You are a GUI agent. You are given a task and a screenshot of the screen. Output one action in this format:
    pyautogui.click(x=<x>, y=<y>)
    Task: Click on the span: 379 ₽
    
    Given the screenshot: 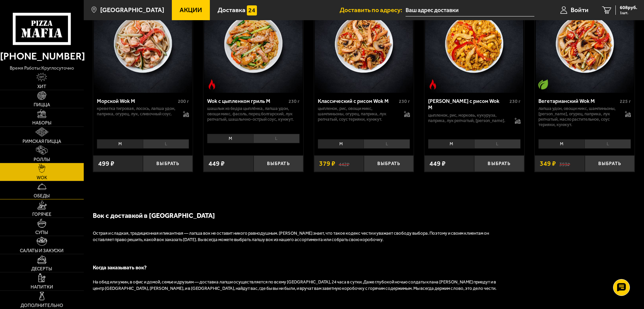 What is the action you would take?
    pyautogui.click(x=327, y=163)
    